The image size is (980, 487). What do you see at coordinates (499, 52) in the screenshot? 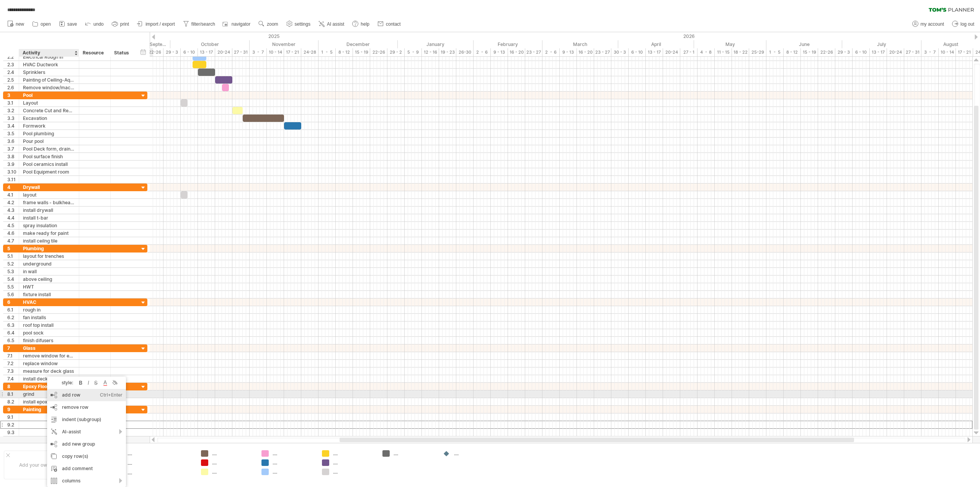
I see `div: 9 - 13` at bounding box center [499, 52].